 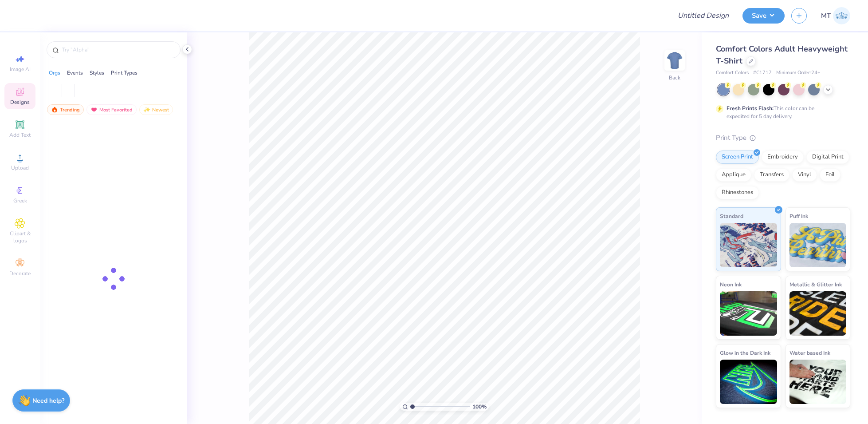 What do you see at coordinates (55, 73) in the screenshot?
I see `div: Orgs` at bounding box center [55, 73].